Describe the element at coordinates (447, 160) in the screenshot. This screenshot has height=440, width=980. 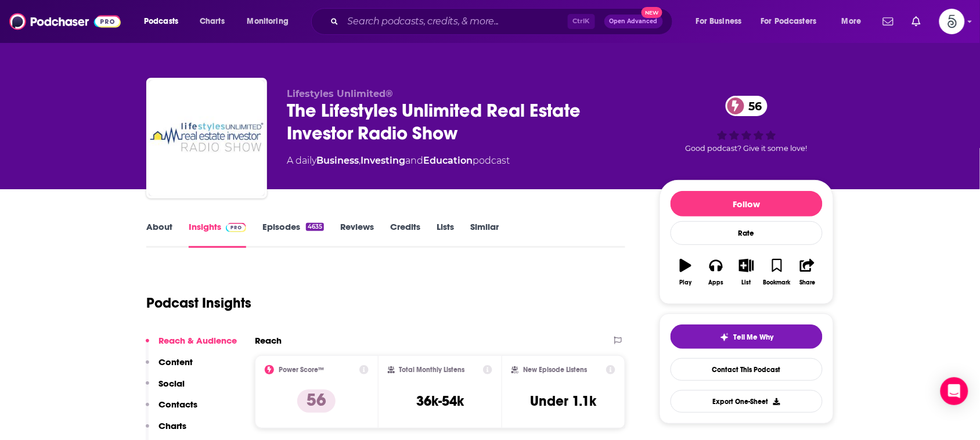
I see `a: Education` at that location.